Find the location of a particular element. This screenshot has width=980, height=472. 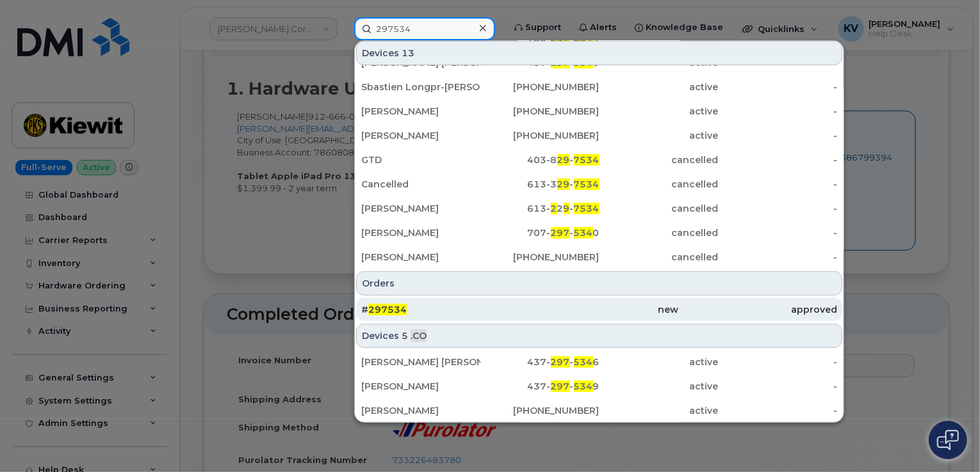

div: GTD is located at coordinates (421, 160).